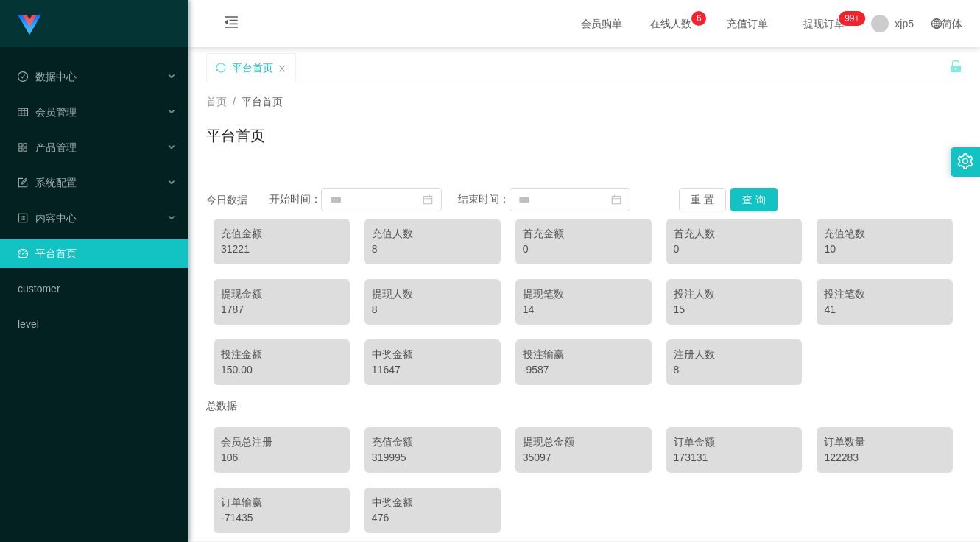  What do you see at coordinates (703, 199) in the screenshot?
I see `button: 重 置` at bounding box center [703, 199].